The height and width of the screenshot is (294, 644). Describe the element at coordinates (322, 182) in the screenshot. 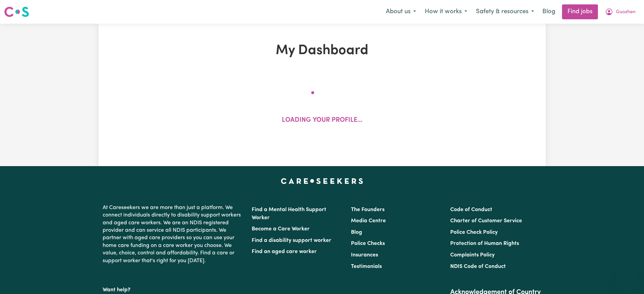

I see `a: Careseekers home page` at that location.